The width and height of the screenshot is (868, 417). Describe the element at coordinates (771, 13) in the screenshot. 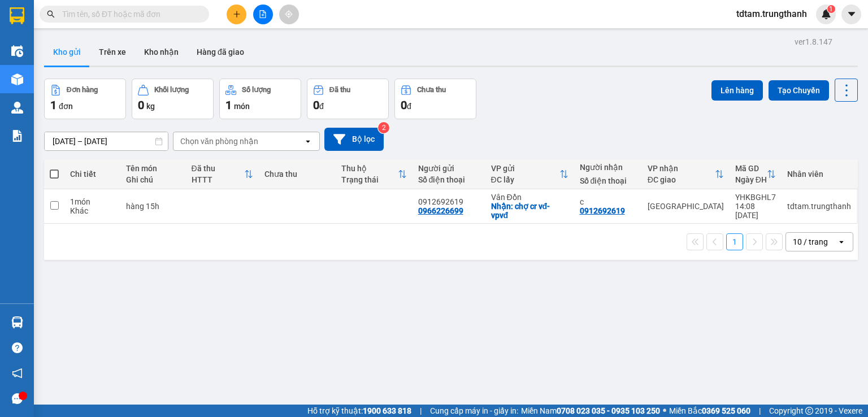

I see `span: tdtam.trungthanh` at that location.